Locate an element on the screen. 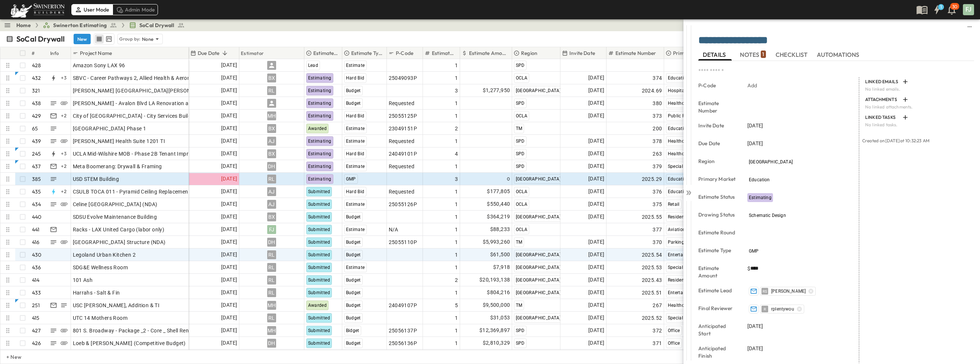 This screenshot has width=980, height=364. div: Estimator is located at coordinates (253, 53).